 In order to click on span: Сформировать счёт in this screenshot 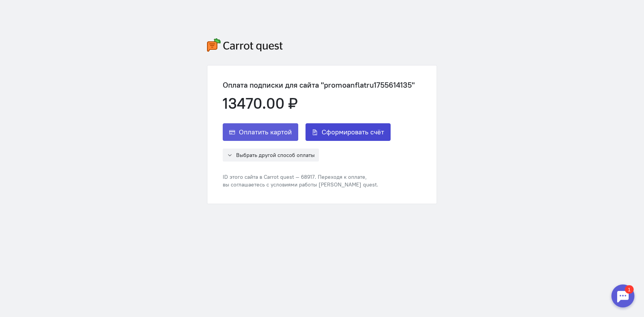, I will do `click(352, 132)`.